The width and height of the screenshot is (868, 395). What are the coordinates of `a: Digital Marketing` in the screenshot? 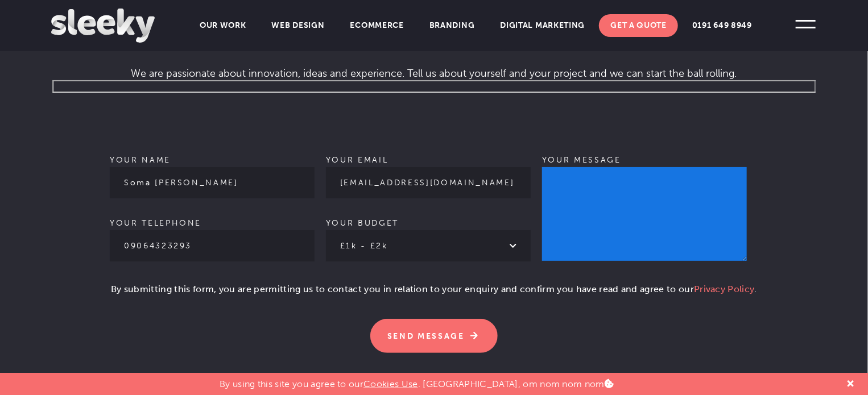 It's located at (542, 26).